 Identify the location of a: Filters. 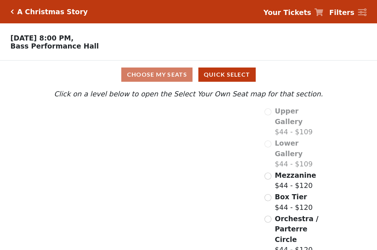
(348, 12).